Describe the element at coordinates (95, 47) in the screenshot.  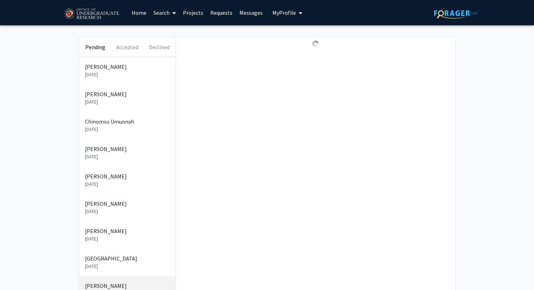
I see `button: Pending` at that location.